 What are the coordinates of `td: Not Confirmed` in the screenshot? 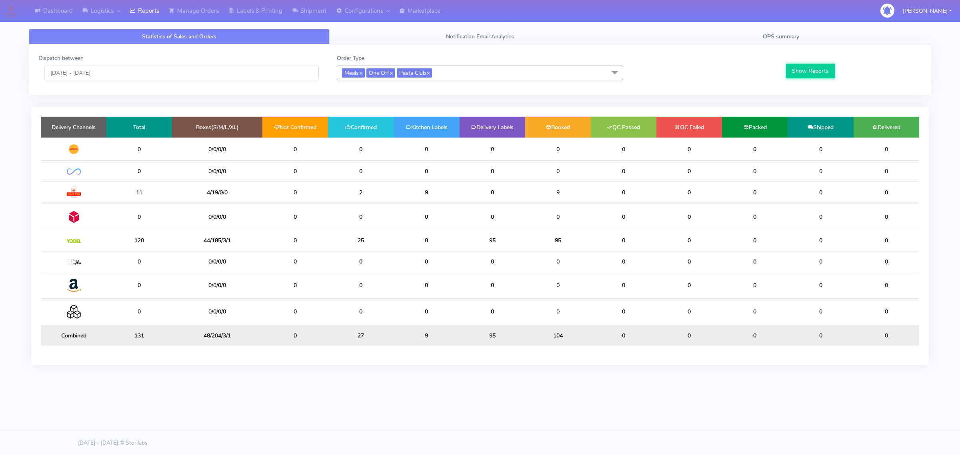 It's located at (295, 127).